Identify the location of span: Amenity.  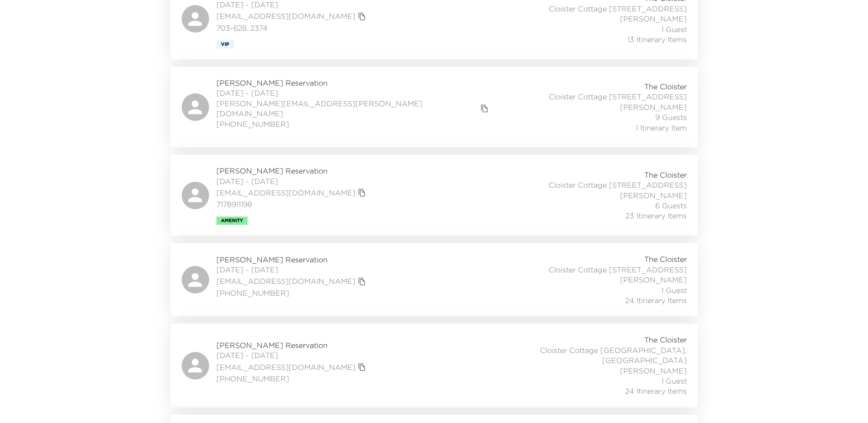
(232, 220).